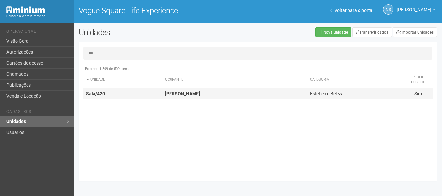 This screenshot has width=442, height=196. What do you see at coordinates (418, 80) in the screenshot?
I see `th: Perfil público: activate to sort column ascending` at bounding box center [418, 80].